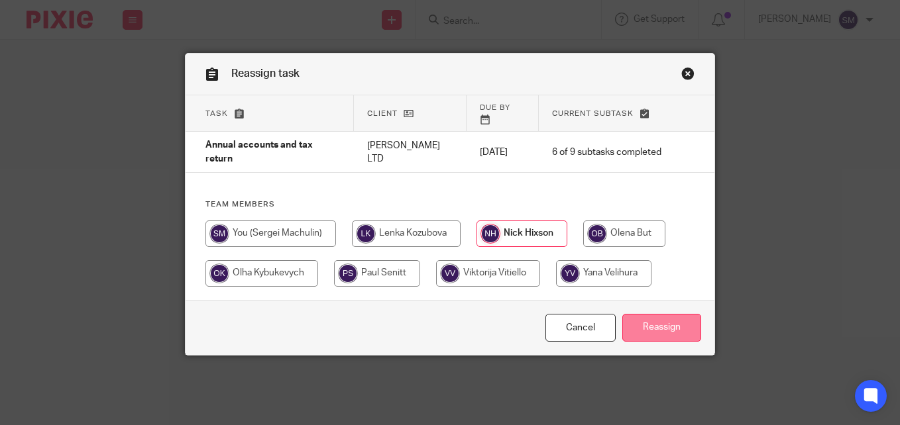 The height and width of the screenshot is (425, 900). What do you see at coordinates (592, 113) in the screenshot?
I see `span: Current subtask` at bounding box center [592, 113].